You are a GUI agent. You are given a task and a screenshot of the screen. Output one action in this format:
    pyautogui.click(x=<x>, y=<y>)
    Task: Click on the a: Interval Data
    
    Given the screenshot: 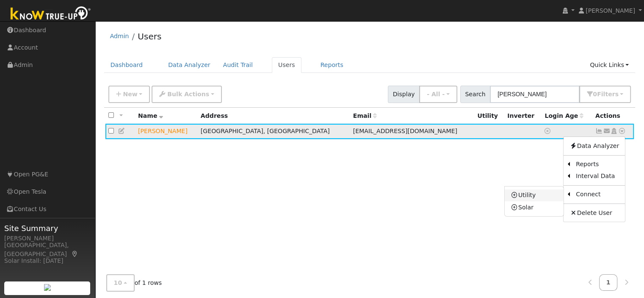 What is the action you would take?
    pyautogui.click(x=597, y=176)
    